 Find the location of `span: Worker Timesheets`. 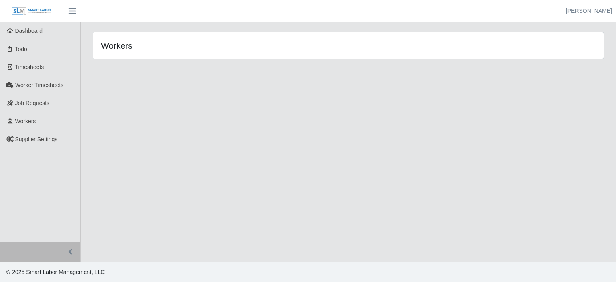

span: Worker Timesheets is located at coordinates (39, 85).